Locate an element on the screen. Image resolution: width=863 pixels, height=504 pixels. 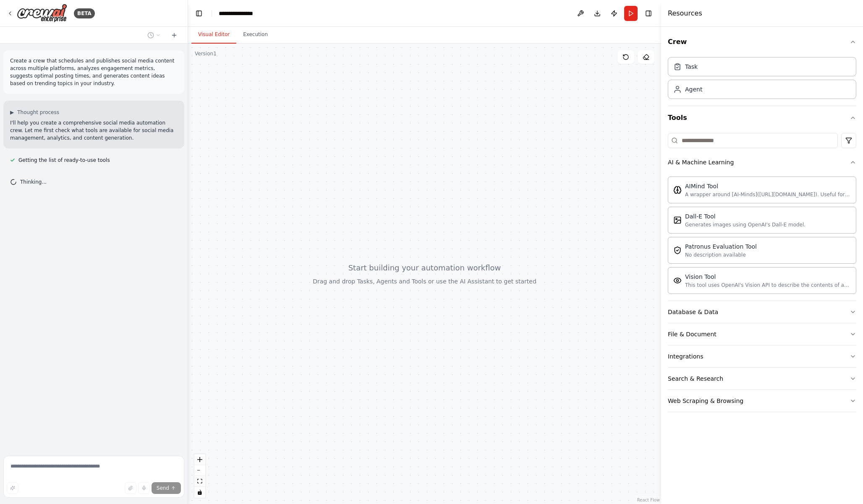
img: AIMindTool is located at coordinates (677, 190).